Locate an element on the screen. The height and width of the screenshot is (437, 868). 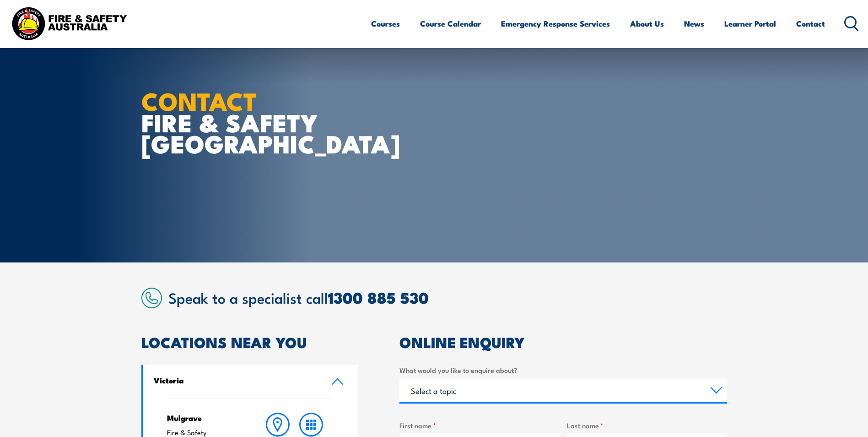
a: Courses is located at coordinates (386, 24).